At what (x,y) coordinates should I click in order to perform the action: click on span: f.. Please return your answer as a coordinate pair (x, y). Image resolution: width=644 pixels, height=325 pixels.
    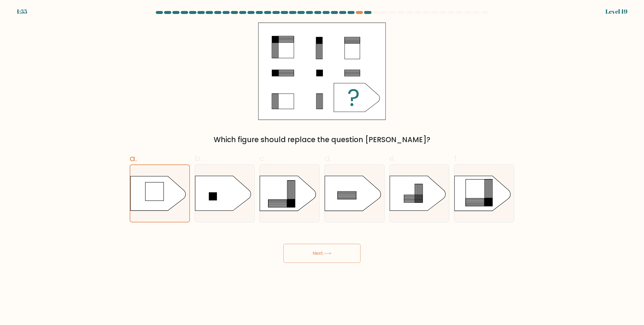
    Looking at the image, I should click on (456, 158).